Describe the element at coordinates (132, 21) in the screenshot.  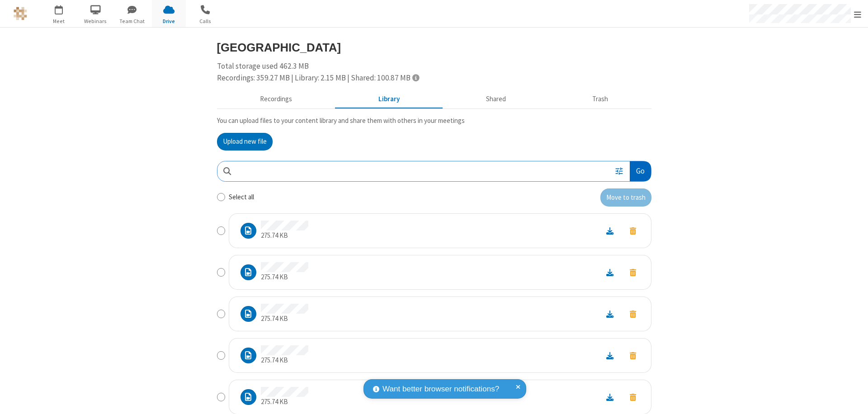
I see `span: Team Chat` at that location.